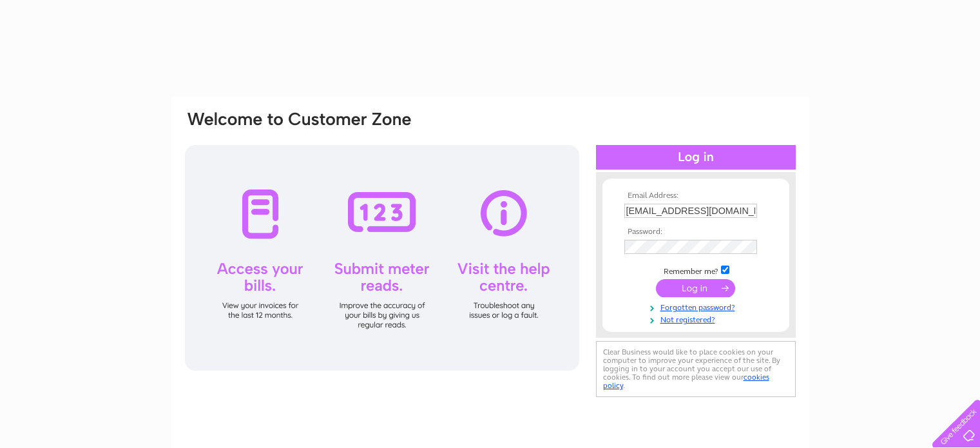 The width and height of the screenshot is (980, 448). Describe the element at coordinates (695, 270) in the screenshot. I see `td: Remember me?` at that location.